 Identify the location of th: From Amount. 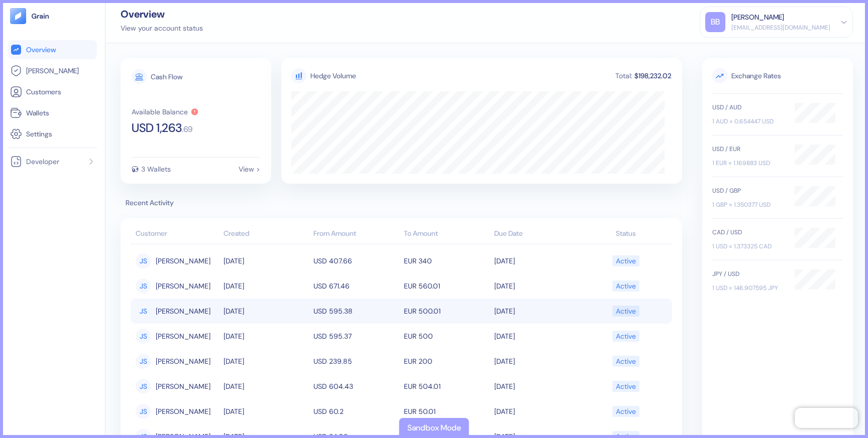
(356, 234).